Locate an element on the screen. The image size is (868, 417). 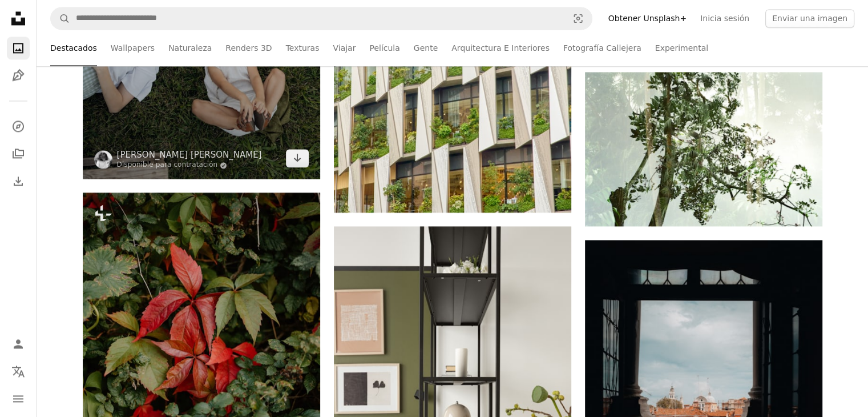
a: Inicia sesión is located at coordinates (725, 18).